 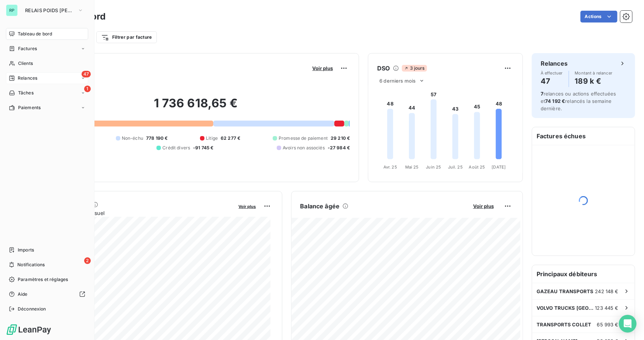 I want to click on a: Aide, so click(x=47, y=294).